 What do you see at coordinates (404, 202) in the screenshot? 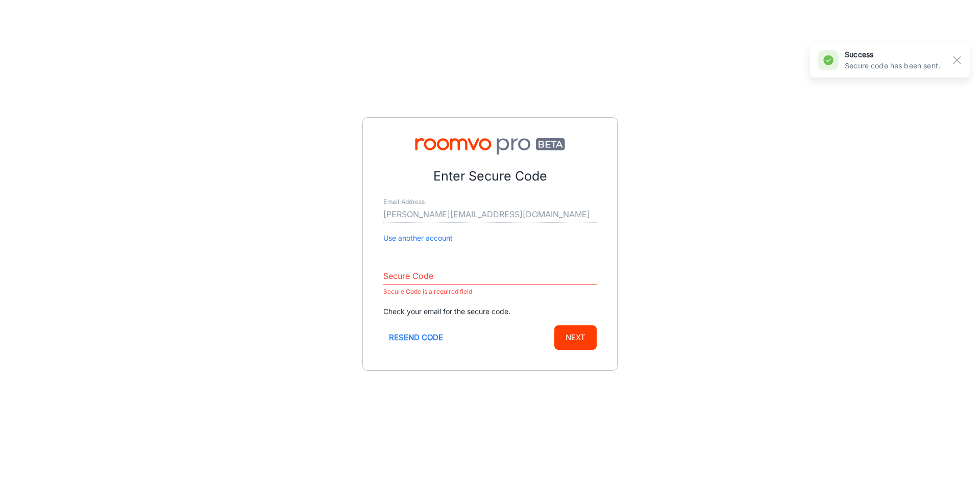
I see `label: Email Address` at bounding box center [404, 202].